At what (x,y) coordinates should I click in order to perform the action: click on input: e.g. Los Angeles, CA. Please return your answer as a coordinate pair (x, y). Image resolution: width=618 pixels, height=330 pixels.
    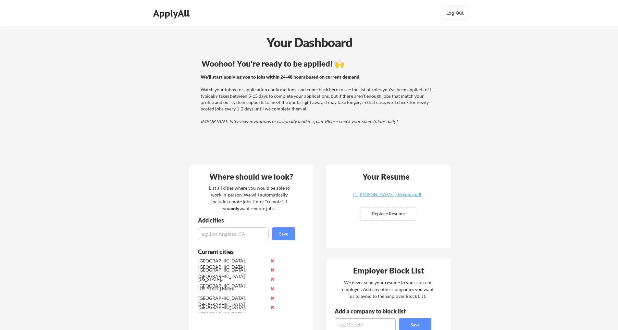
    Looking at the image, I should click on (233, 234).